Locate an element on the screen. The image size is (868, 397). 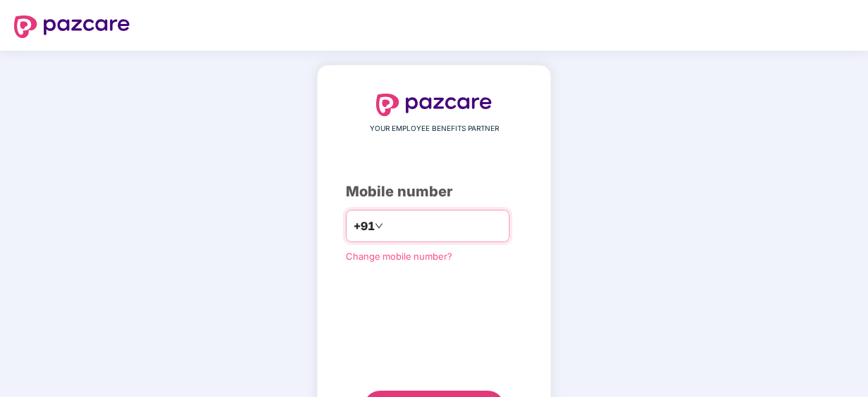
div: Mobile number is located at coordinates (434, 192).